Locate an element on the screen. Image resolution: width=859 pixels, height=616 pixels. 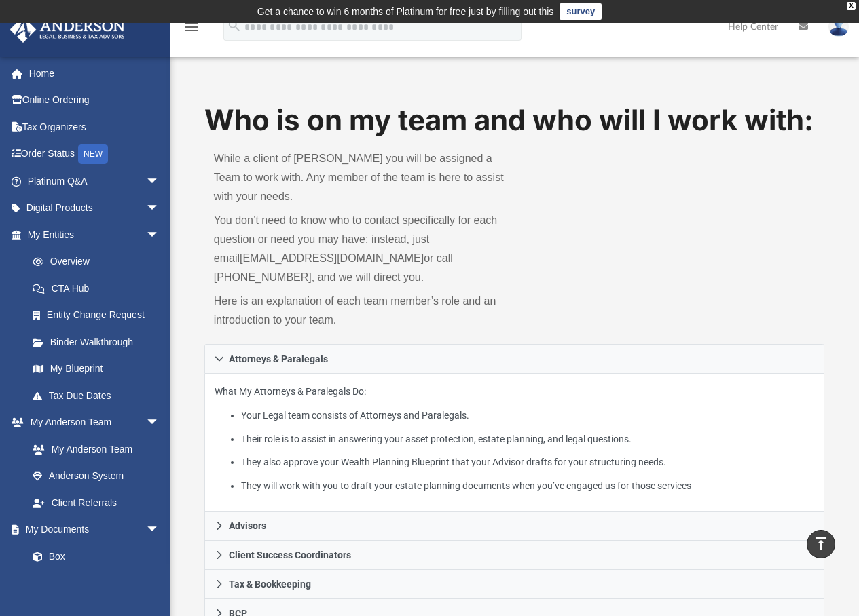
a: My Anderson Teamarrow_drop_down is located at coordinates (91, 423).